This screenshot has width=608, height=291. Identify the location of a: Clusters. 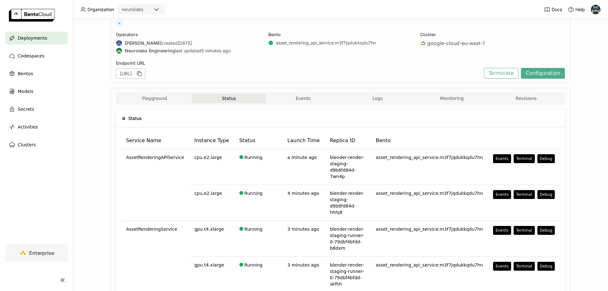
(36, 144).